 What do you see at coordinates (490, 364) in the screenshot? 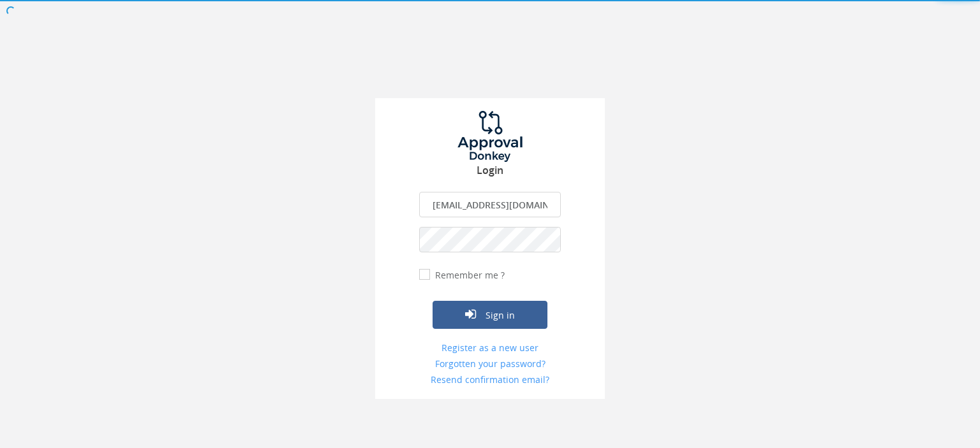
I see `a: Forgotten your password?` at bounding box center [490, 364].